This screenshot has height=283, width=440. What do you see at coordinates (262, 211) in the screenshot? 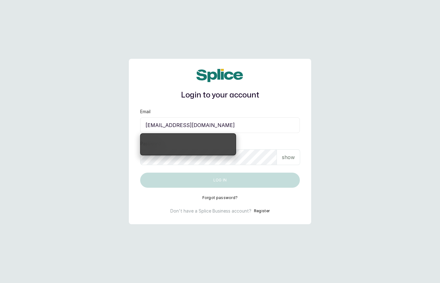
I see `button: Register` at bounding box center [262, 211].